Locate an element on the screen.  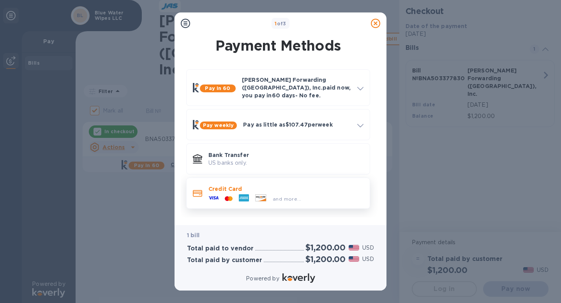
span: 1 is located at coordinates (275, 23).